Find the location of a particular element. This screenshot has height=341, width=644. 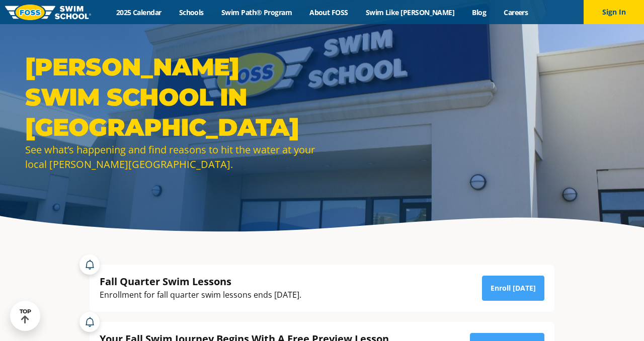

img: FOSS Swim School Logo is located at coordinates (48, 12).